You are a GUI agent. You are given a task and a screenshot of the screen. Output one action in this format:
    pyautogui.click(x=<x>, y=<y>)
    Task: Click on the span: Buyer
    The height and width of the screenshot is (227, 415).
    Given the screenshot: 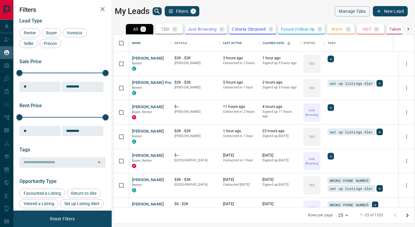 What is the action you would take?
    pyautogui.click(x=52, y=33)
    